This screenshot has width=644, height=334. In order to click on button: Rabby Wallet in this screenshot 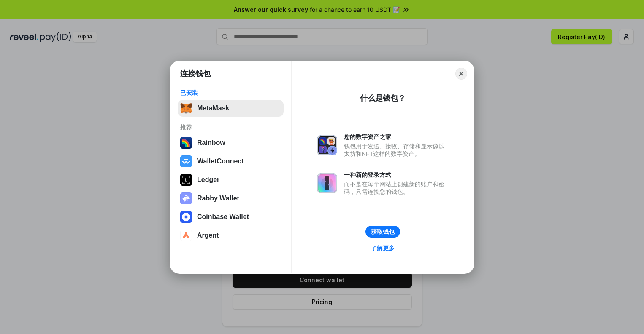, I will do `click(231, 199)`.